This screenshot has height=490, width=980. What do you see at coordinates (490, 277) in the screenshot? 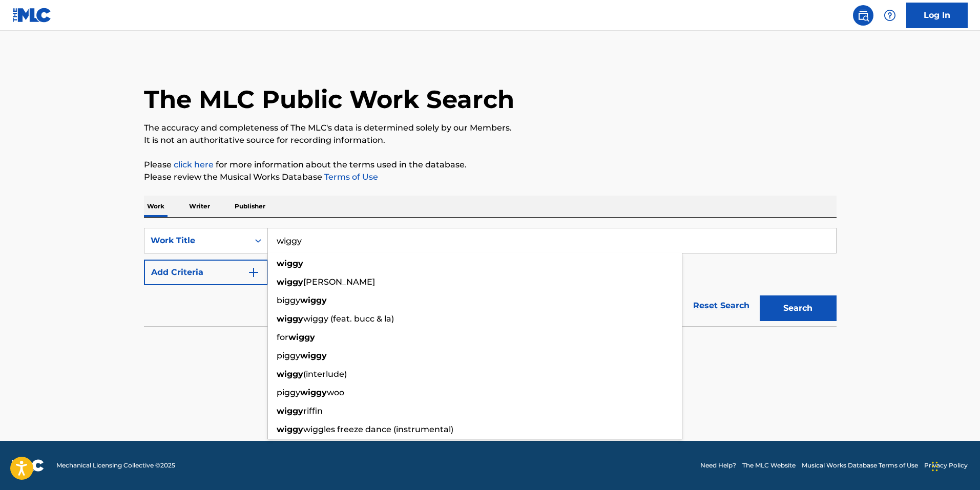
I see `form: Search Form` at bounding box center [490, 277].